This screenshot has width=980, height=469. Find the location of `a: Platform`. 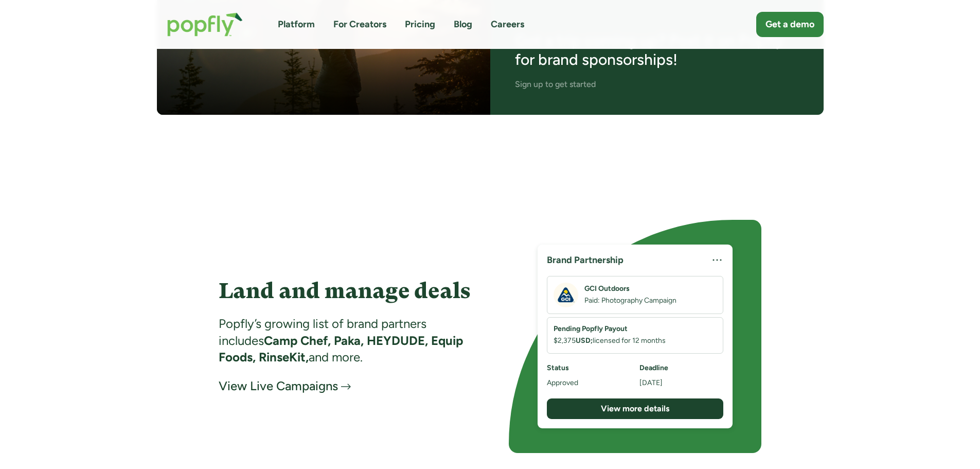

a: Platform is located at coordinates (296, 25).